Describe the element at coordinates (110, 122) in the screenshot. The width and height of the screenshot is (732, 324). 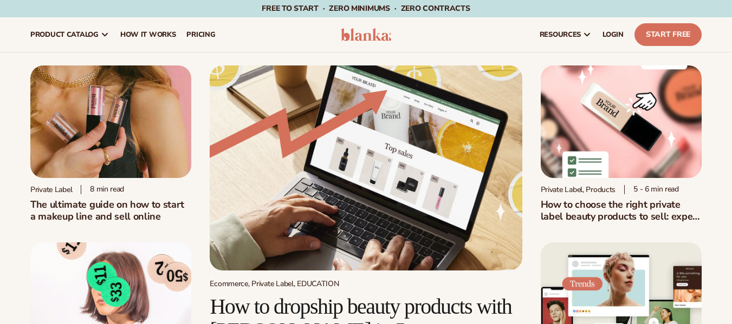
I see `img: Person holding branded make up with a solid pink background` at that location.